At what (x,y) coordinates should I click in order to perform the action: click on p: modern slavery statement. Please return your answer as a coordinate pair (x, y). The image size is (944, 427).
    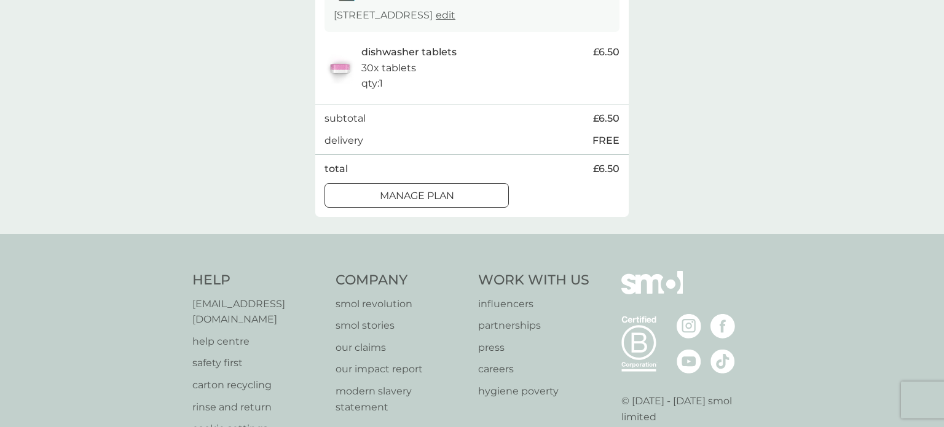
    Looking at the image, I should click on (401, 399).